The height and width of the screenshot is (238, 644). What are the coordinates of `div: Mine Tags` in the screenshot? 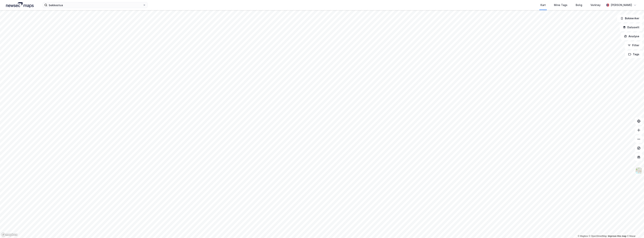 It's located at (560, 5).